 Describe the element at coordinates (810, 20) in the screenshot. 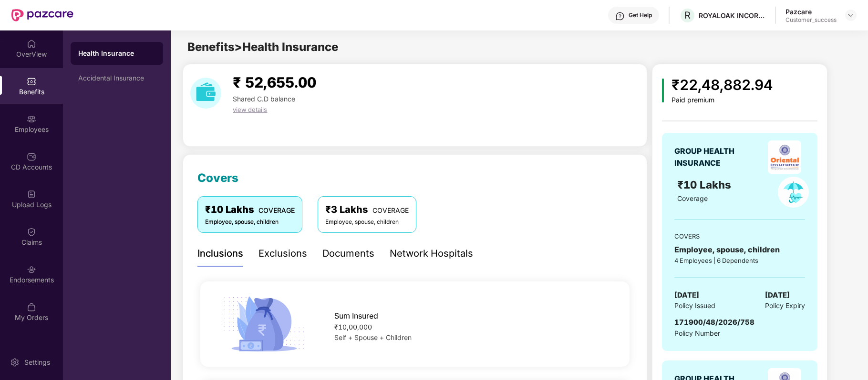

I see `div: Customer_success` at that location.